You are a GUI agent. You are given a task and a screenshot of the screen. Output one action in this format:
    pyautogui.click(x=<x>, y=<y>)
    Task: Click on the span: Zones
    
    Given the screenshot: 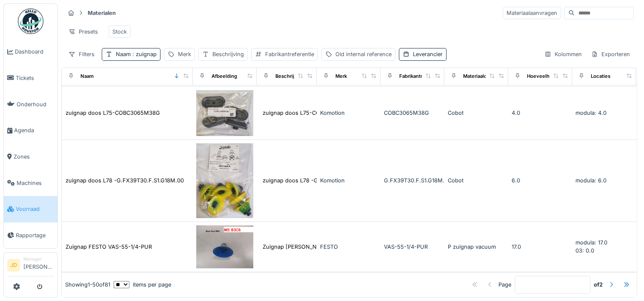 What is the action you would take?
    pyautogui.click(x=34, y=157)
    